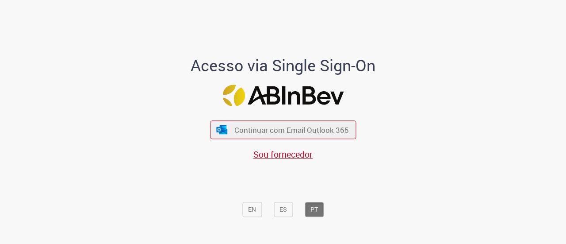 Image resolution: width=566 pixels, height=244 pixels. I want to click on button: EN, so click(252, 209).